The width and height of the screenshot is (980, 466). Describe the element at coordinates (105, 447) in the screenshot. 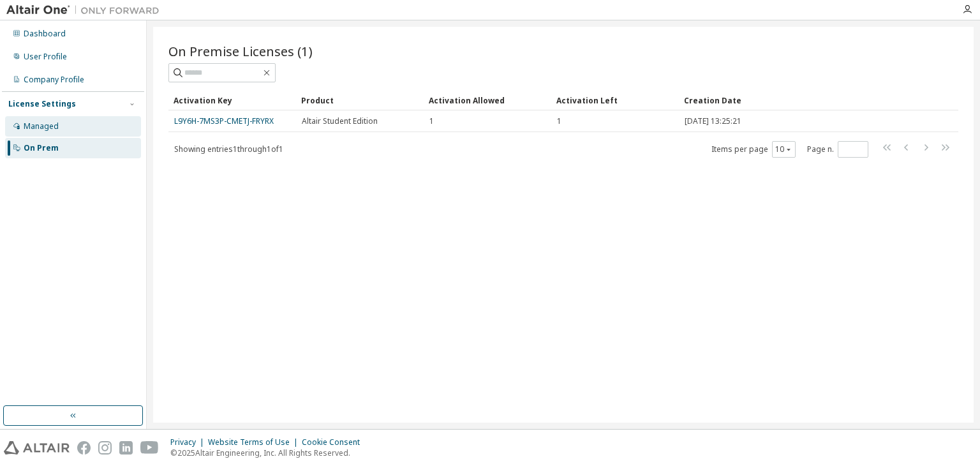

I see `img: instagram.svg` at that location.